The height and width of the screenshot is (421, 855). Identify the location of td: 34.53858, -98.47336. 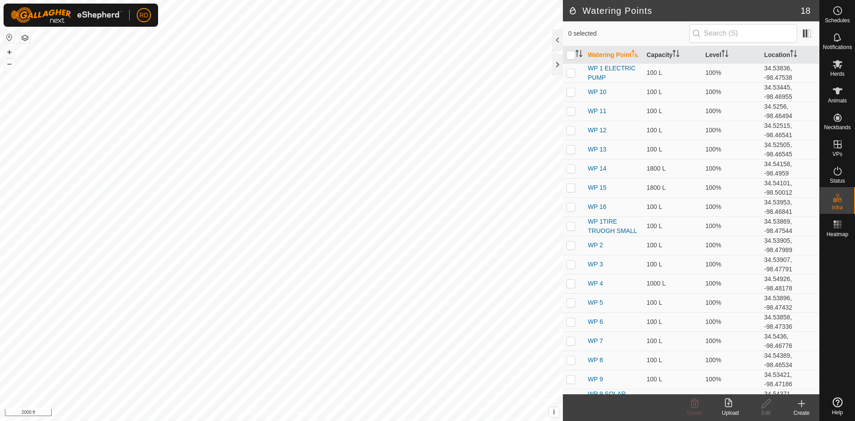
(790, 322).